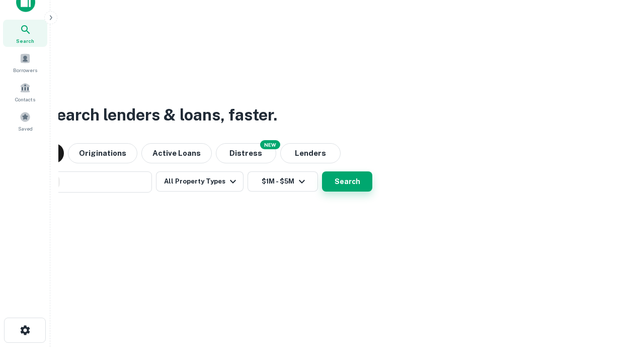 The image size is (644, 363). I want to click on span: Contacts, so click(25, 99).